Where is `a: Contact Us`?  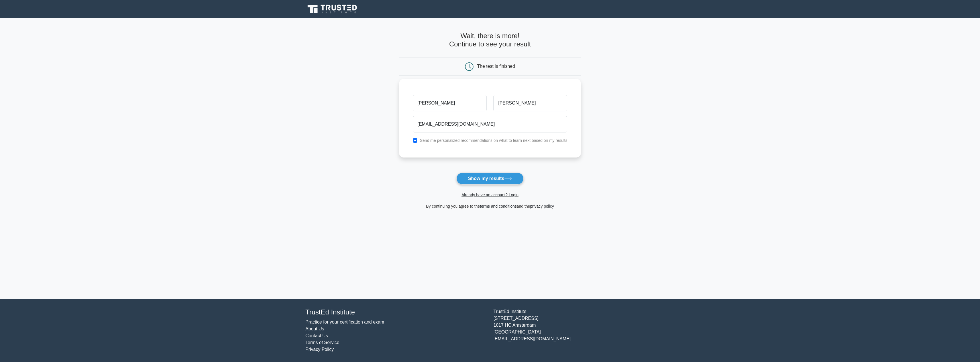
a: Contact Us is located at coordinates (317, 336).